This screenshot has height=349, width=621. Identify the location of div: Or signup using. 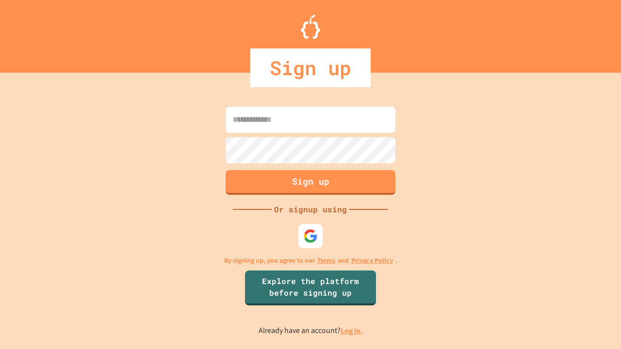
(310, 210).